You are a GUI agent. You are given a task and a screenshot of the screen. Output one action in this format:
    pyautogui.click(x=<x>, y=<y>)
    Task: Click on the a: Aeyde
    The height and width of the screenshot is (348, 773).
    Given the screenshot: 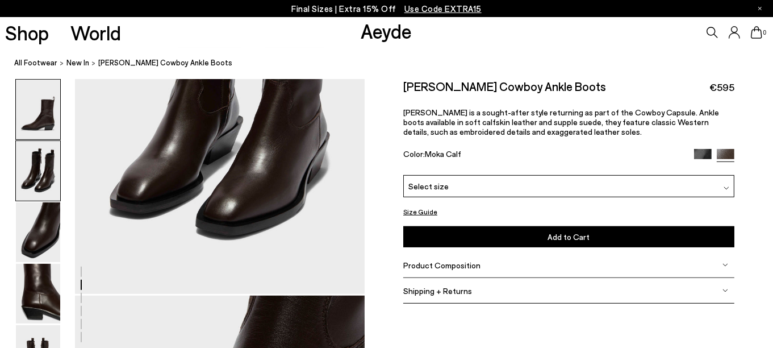 What is the action you would take?
    pyautogui.click(x=386, y=31)
    